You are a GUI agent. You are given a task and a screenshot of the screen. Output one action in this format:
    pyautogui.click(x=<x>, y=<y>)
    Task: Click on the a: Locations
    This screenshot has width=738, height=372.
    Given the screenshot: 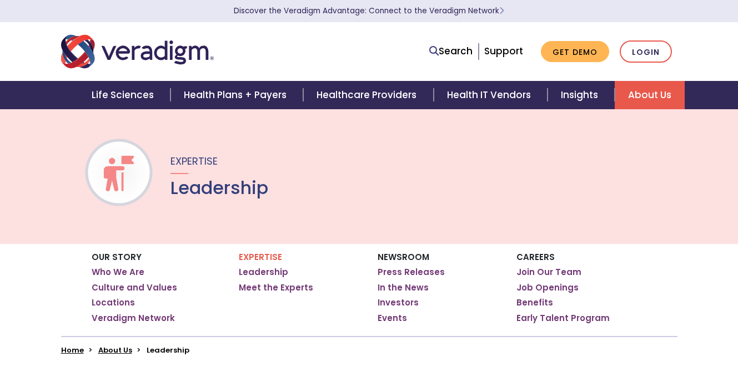 What is the action you would take?
    pyautogui.click(x=113, y=303)
    